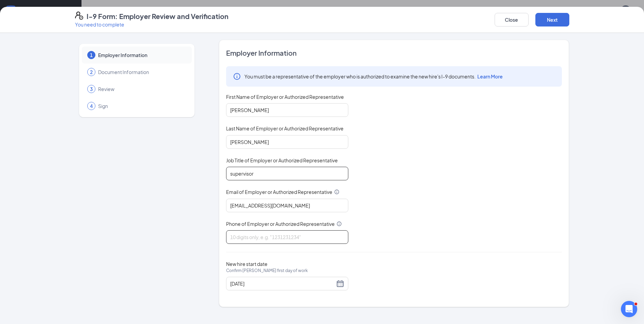  What do you see at coordinates (158, 16) in the screenshot?
I see `h4: I-9 Form: Employer Review and Verification` at bounding box center [158, 16].